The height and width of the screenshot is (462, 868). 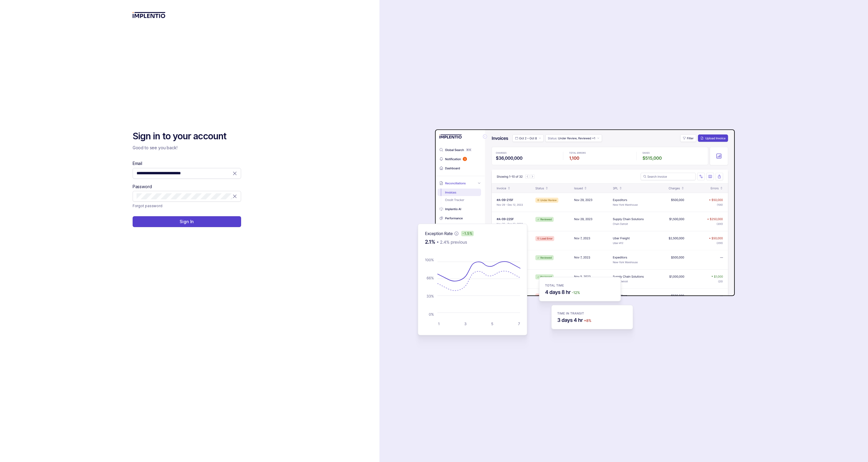 I want to click on label: Email, so click(x=138, y=163).